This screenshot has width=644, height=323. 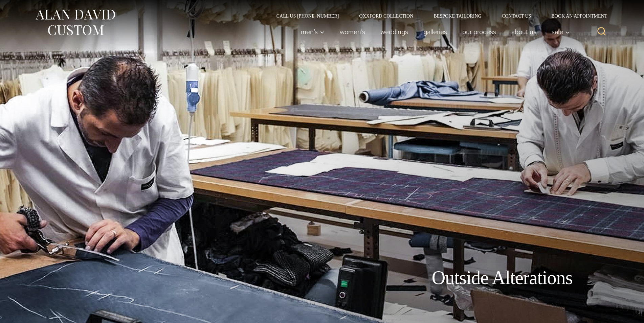 What do you see at coordinates (313, 32) in the screenshot?
I see `span: Men’s` at bounding box center [313, 32].